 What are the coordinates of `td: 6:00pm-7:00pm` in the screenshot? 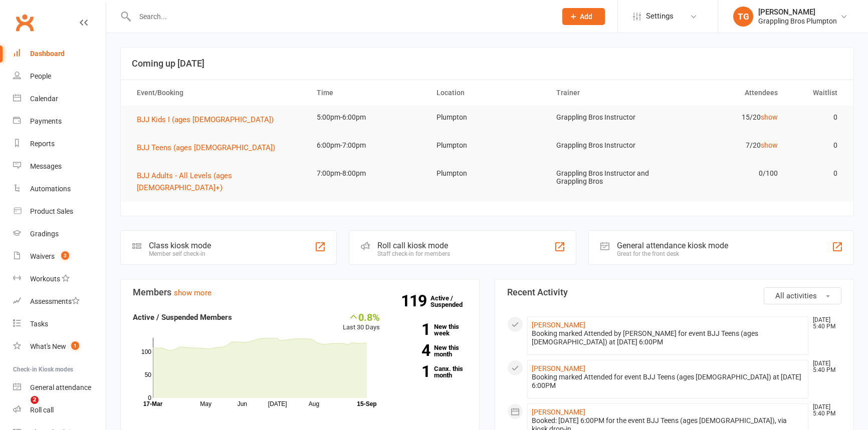 It's located at (367, 145).